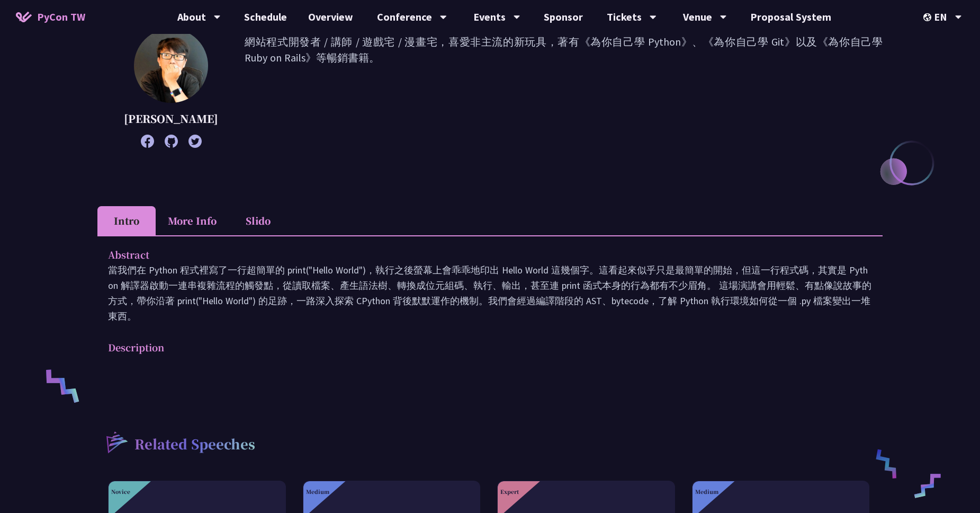 This screenshot has width=980, height=513. Describe the element at coordinates (479, 347) in the screenshot. I see `p: Description` at that location.